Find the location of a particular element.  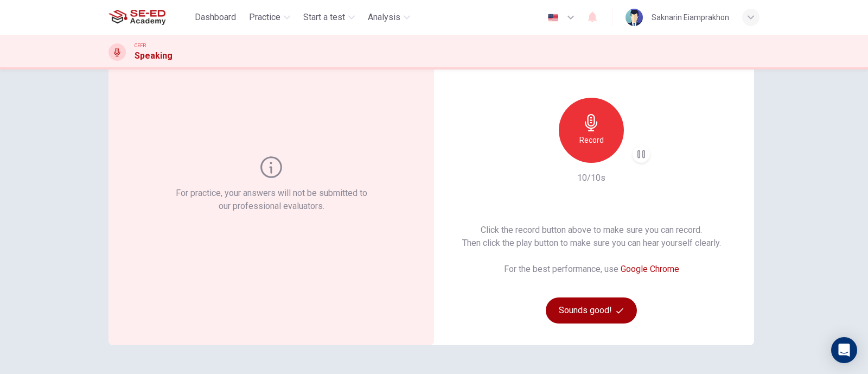

a: Dashboard is located at coordinates (215, 17).